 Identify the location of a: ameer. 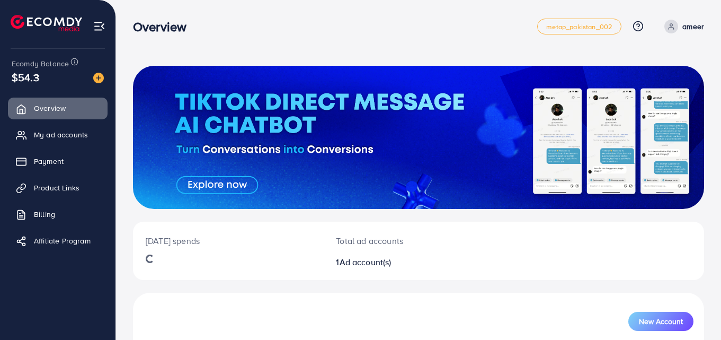
(682, 26).